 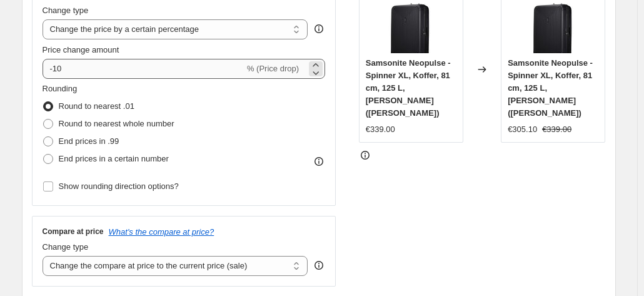 What do you see at coordinates (89, 141) in the screenshot?
I see `span: End prices in .99` at bounding box center [89, 141].